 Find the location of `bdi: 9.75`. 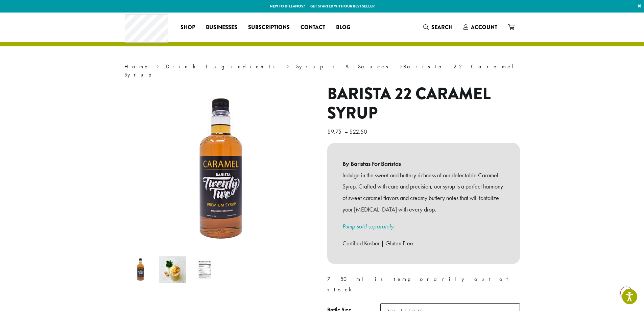

bdi: 9.75 is located at coordinates (335, 131).